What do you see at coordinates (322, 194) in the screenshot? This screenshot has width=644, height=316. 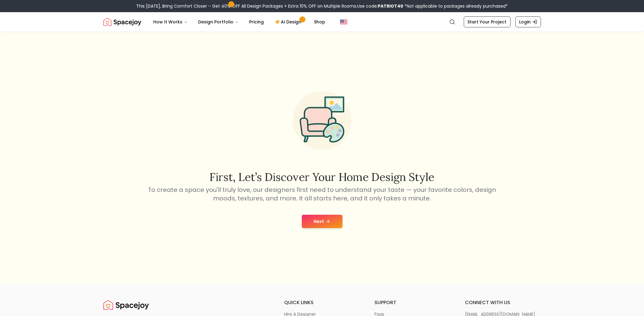 I see `p: To create a space you'll truly love, our designers first need to understand your taste — your fav...` at bounding box center [322, 194].